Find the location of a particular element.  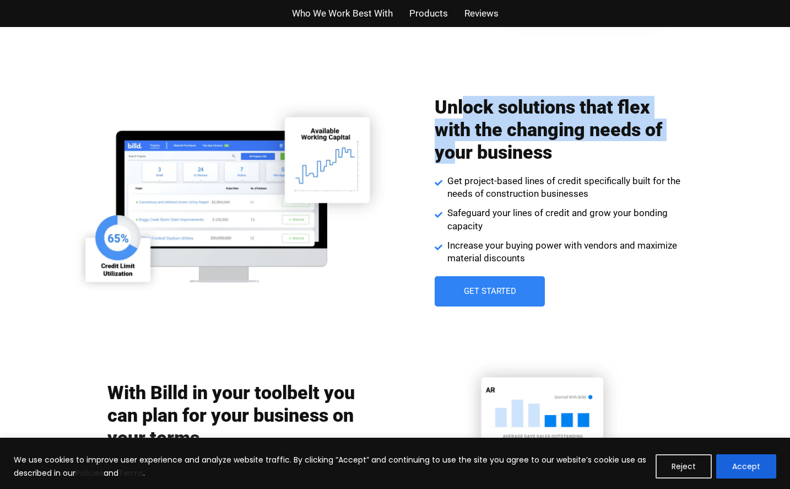

a: Terms is located at coordinates (131, 473).